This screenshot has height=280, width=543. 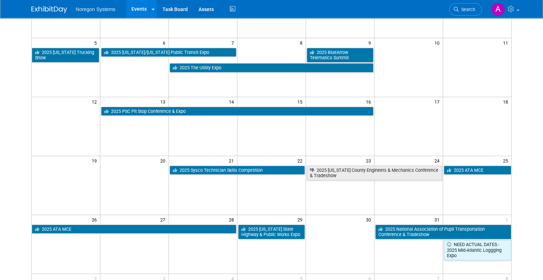 I want to click on span: 31, so click(x=438, y=219).